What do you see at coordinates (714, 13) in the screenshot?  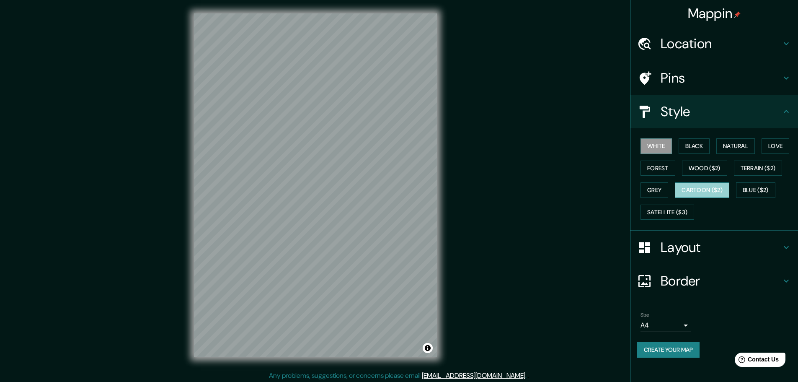 I see `h4: Mappin` at bounding box center [714, 13].